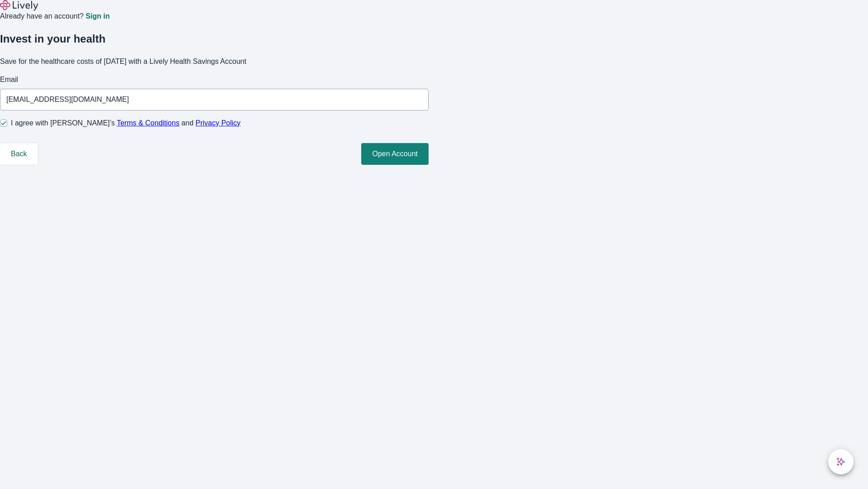 This screenshot has width=868, height=489. Describe the element at coordinates (394, 154) in the screenshot. I see `button: Open Account` at that location.